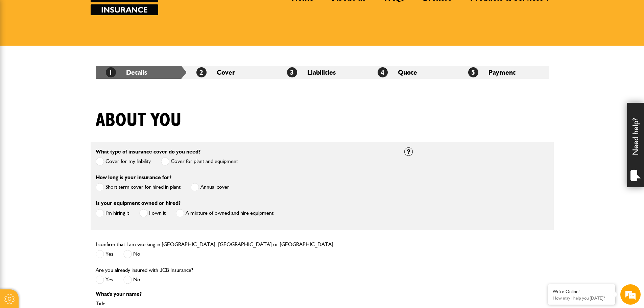 Image resolution: width=644 pixels, height=308 pixels. What do you see at coordinates (148, 152) in the screenshot?
I see `label: What type of insurance cover do you need?` at bounding box center [148, 152].